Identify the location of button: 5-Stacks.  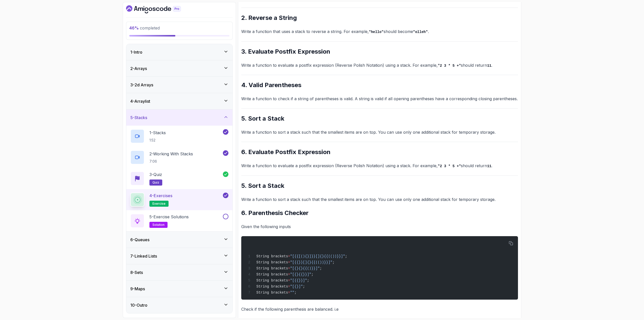
(179, 118).